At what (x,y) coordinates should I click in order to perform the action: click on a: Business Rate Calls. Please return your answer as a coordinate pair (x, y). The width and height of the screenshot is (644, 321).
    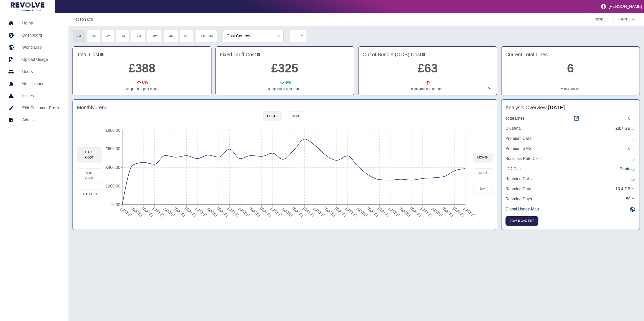
    Looking at the image, I should click on (570, 159).